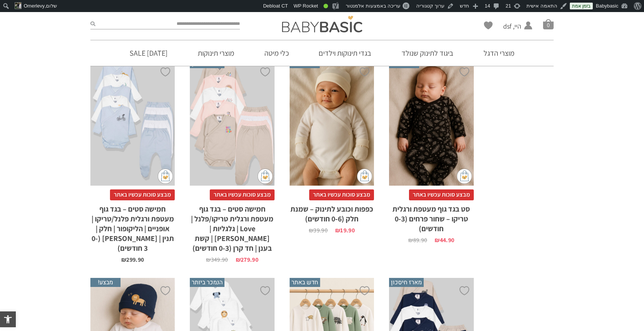  I want to click on div: טוב, so click(326, 6).